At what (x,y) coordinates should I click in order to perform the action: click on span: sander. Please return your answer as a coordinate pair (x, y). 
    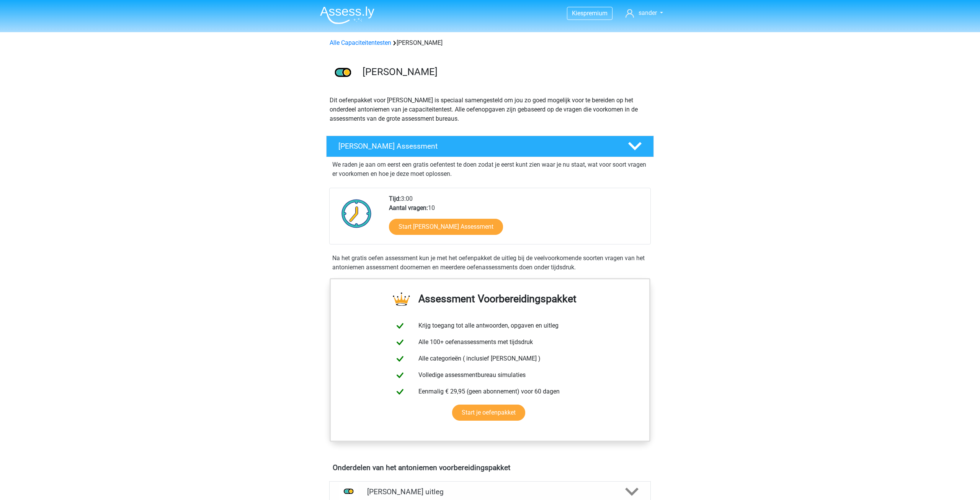
    Looking at the image, I should click on (648, 13).